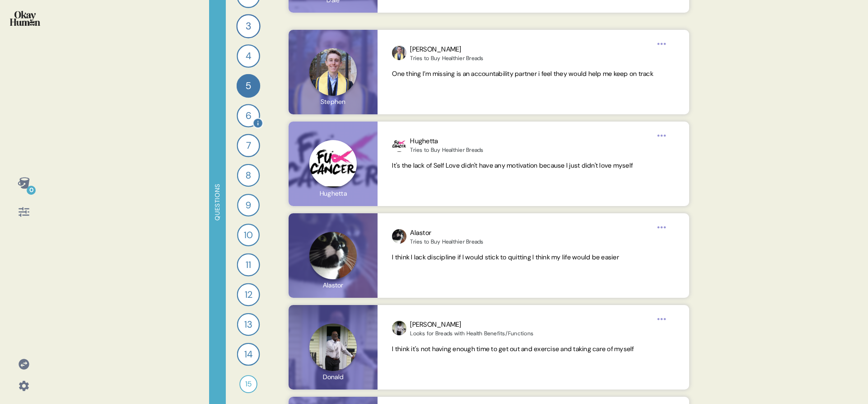  I want to click on div: 11, so click(248, 264).